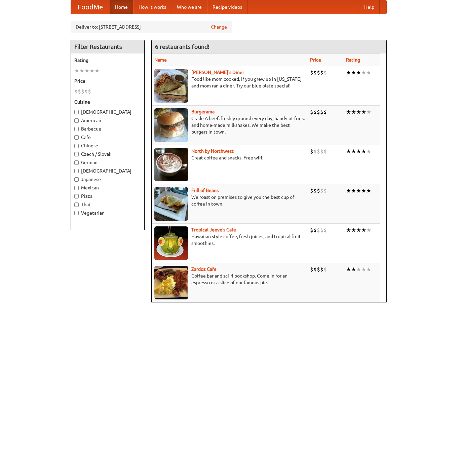 Image resolution: width=457 pixels, height=476 pixels. I want to click on label: Pizza, so click(107, 196).